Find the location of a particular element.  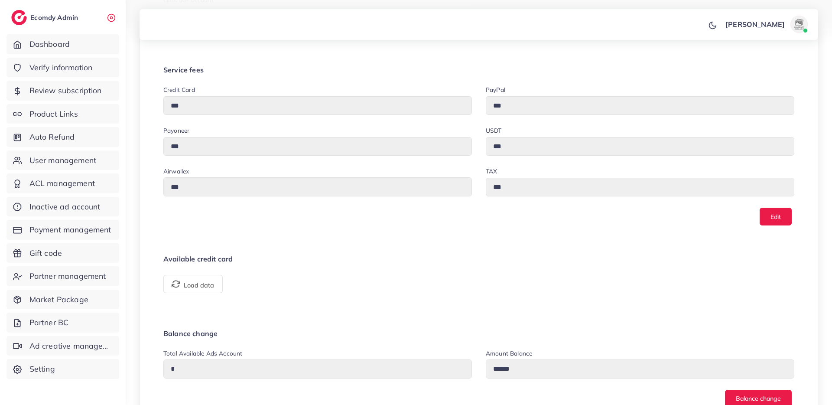

img: avatar is located at coordinates (799, 24).